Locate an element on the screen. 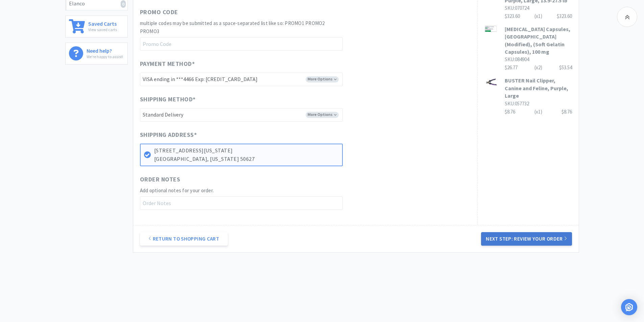 Image resolution: width=644 pixels, height=322 pixels. span: SKU: 084904 is located at coordinates (517, 59).